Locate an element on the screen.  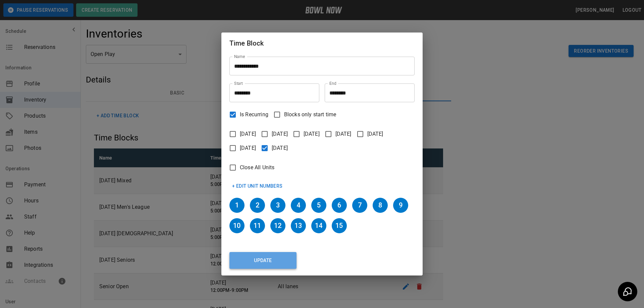
h6: 15 is located at coordinates (339, 226).